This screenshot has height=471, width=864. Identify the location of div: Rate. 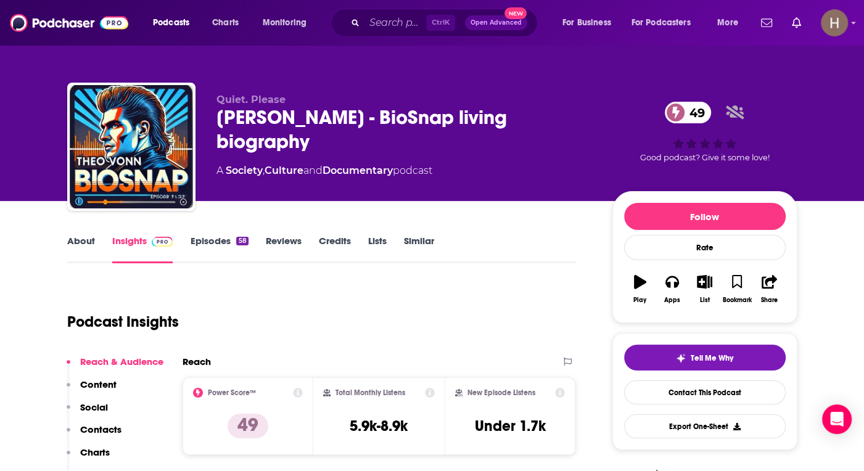
(705, 247).